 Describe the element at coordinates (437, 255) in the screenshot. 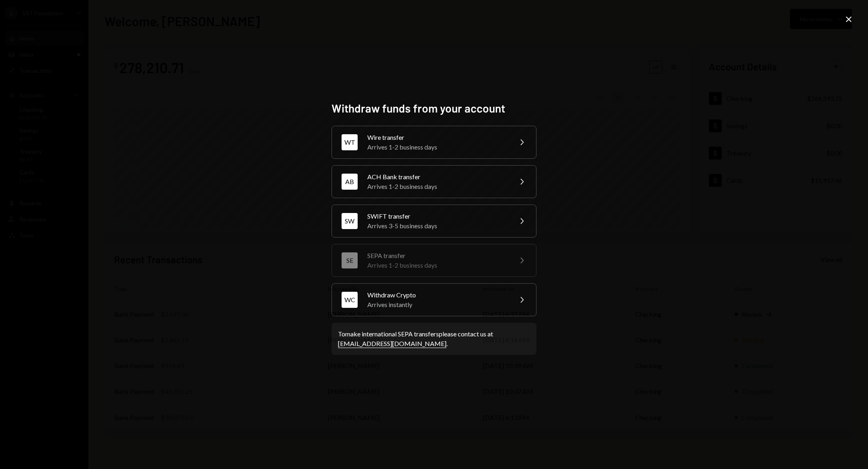

I see `div: SEPA transfer` at that location.